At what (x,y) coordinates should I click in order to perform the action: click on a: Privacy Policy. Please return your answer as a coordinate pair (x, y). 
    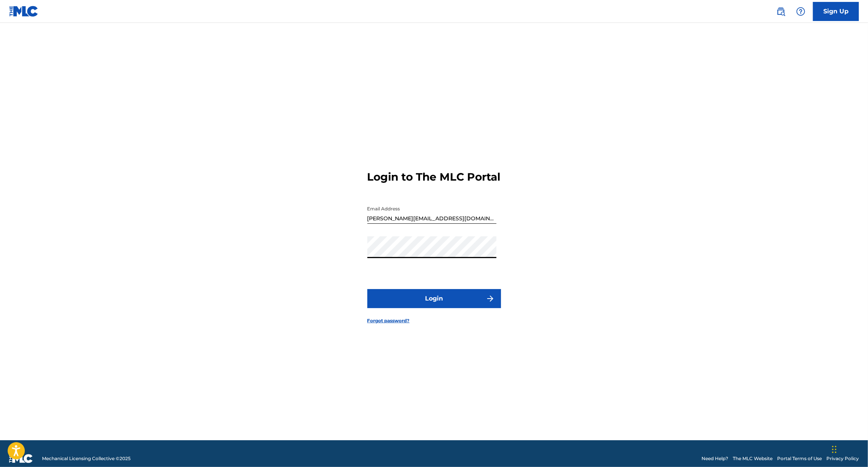
    Looking at the image, I should click on (842, 458).